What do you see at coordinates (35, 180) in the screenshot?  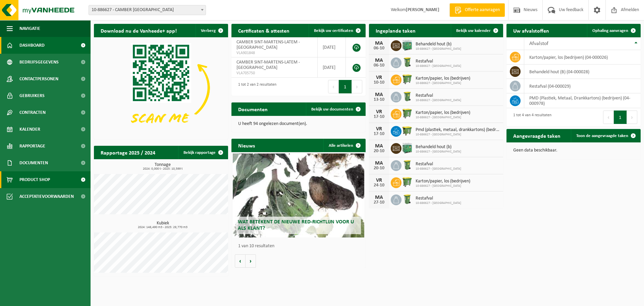 I see `span: Product Shop` at bounding box center [35, 180].